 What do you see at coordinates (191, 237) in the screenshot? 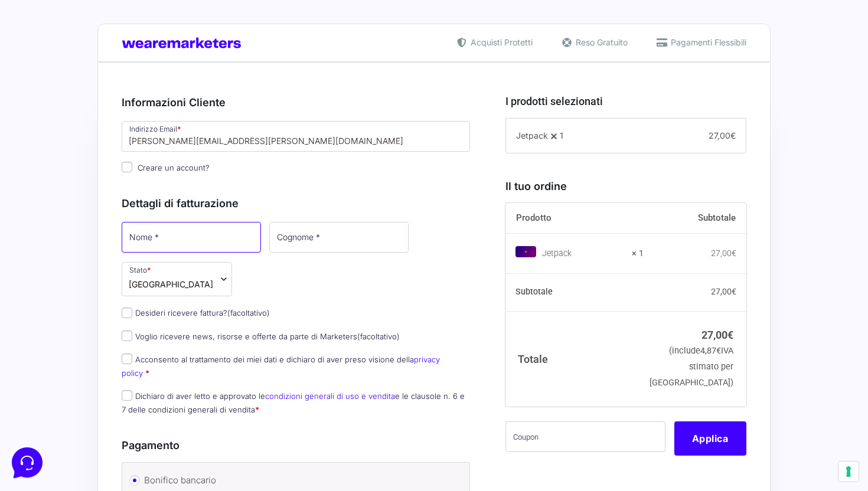
I see `input: Nome *` at bounding box center [191, 237].